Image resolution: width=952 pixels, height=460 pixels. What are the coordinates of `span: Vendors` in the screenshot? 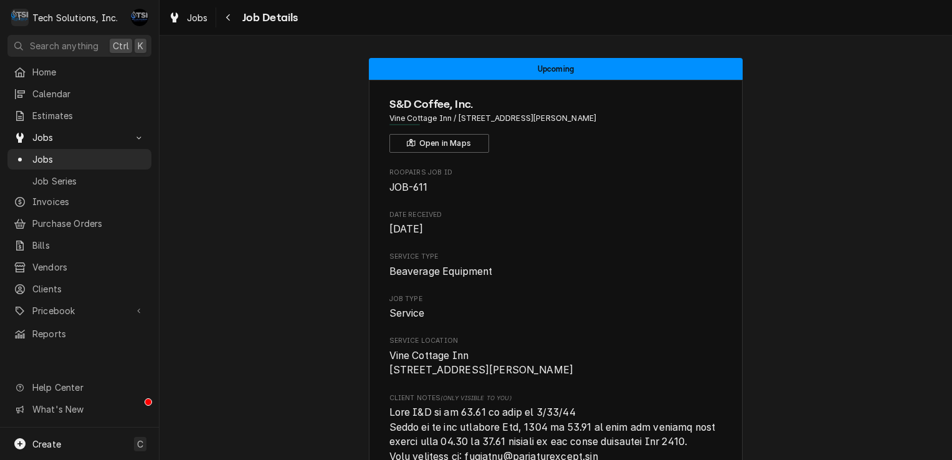 It's located at (88, 267).